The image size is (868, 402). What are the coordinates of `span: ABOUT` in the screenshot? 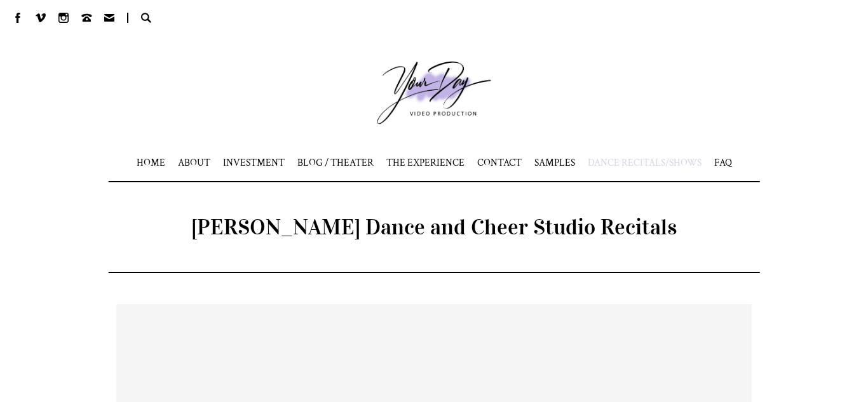 It's located at (194, 163).